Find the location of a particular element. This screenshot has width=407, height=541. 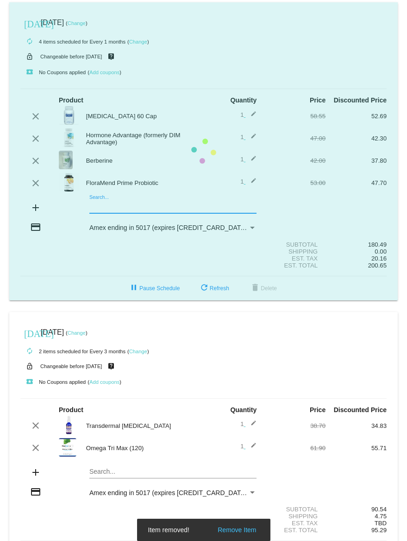

span: 4.75 is located at coordinates (381, 516).